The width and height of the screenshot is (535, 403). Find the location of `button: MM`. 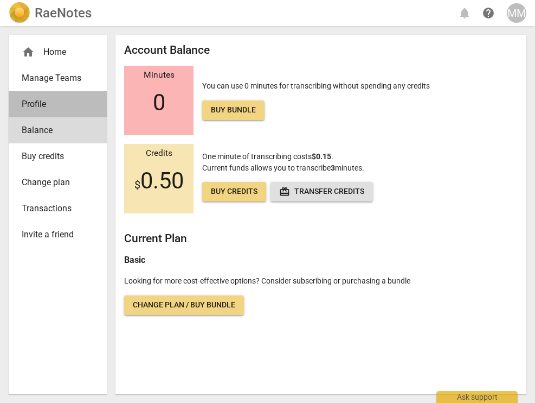

button: MM is located at coordinates (517, 13).